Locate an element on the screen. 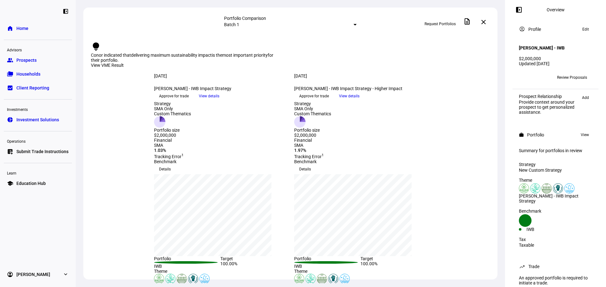  span: Details is located at coordinates (165, 169).